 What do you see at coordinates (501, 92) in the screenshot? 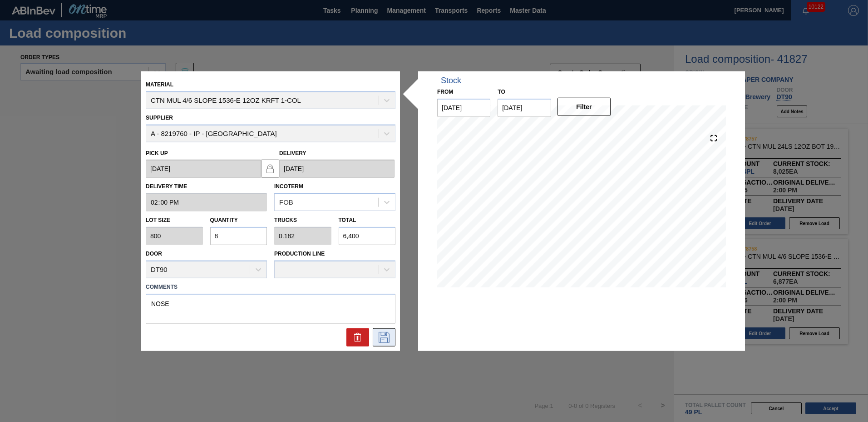
I see `label: to` at bounding box center [501, 92].